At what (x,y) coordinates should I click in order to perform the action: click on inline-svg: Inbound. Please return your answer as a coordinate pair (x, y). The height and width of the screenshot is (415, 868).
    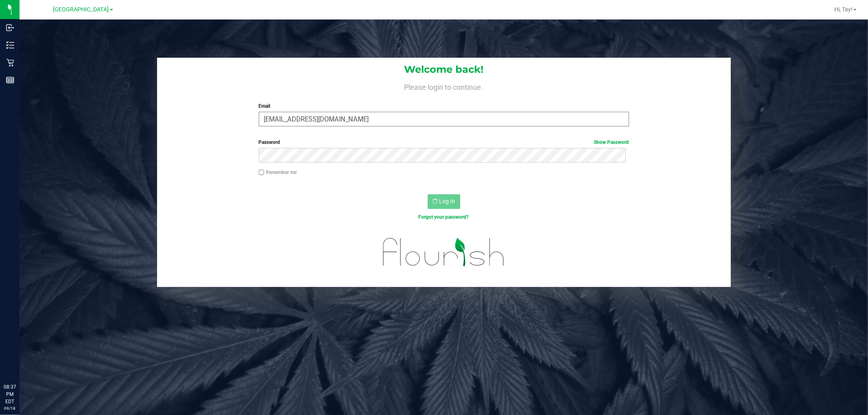
    Looking at the image, I should click on (10, 28).